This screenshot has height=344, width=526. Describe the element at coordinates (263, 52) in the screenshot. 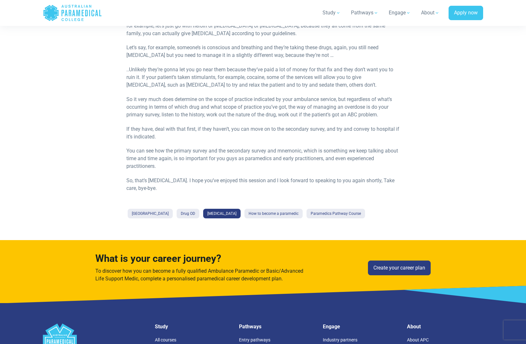

I see `p: Let’s say, for example, someone’s is conscious and breathing and they’re taking these drugs, agai...` at that location.